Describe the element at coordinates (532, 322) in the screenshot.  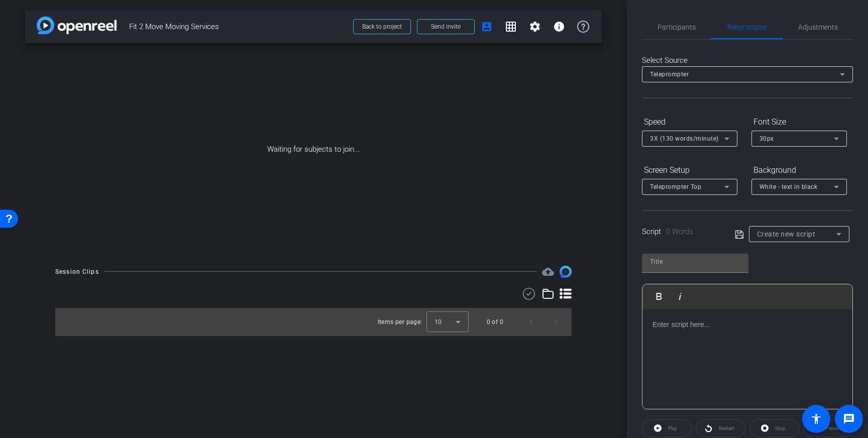
I see `button: Previous page` at that location.